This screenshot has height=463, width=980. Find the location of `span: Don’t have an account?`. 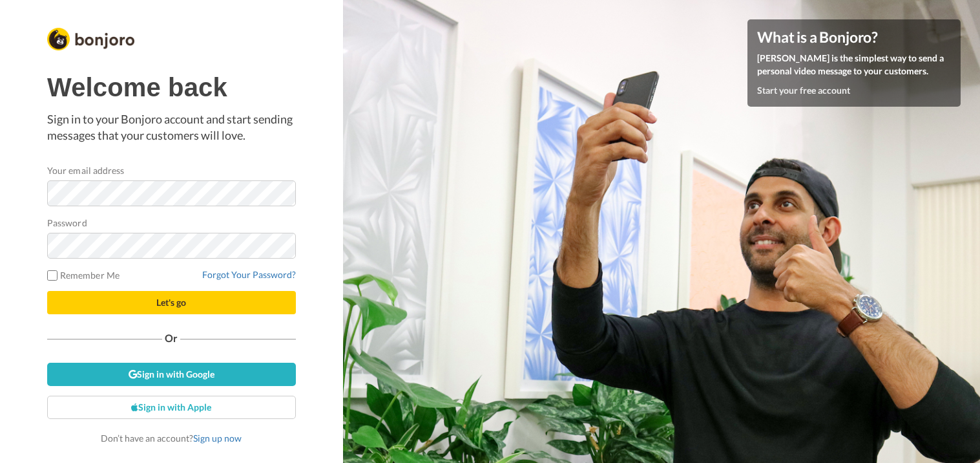

span: Don’t have an account? is located at coordinates (171, 438).